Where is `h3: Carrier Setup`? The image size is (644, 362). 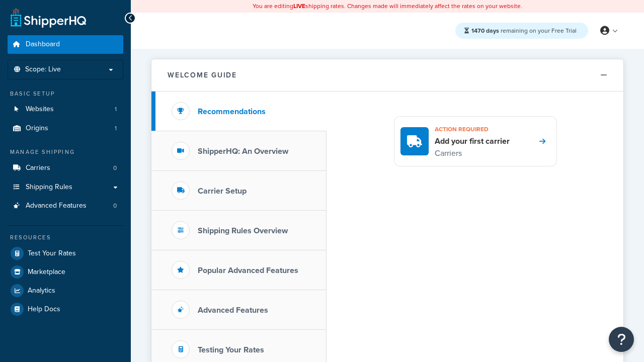 h3: Carrier Setup is located at coordinates (222, 191).